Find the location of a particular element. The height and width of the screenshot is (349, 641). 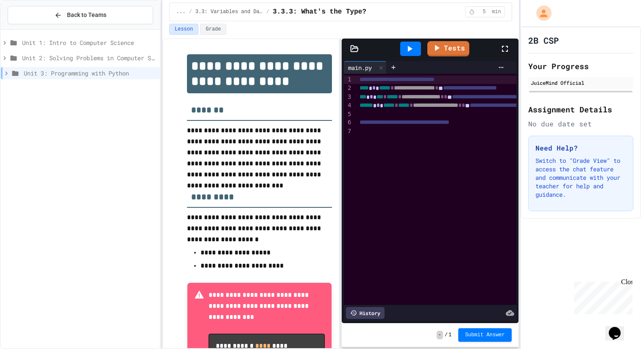

div: JuiceMind Official is located at coordinates (581, 83).